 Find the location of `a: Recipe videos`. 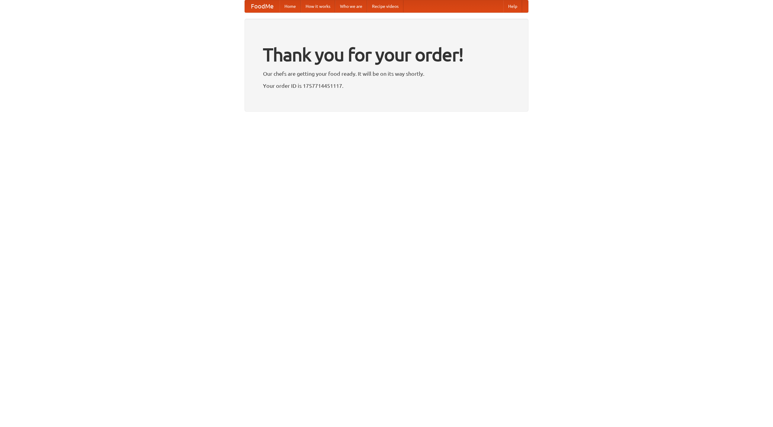

a: Recipe videos is located at coordinates (385, 6).